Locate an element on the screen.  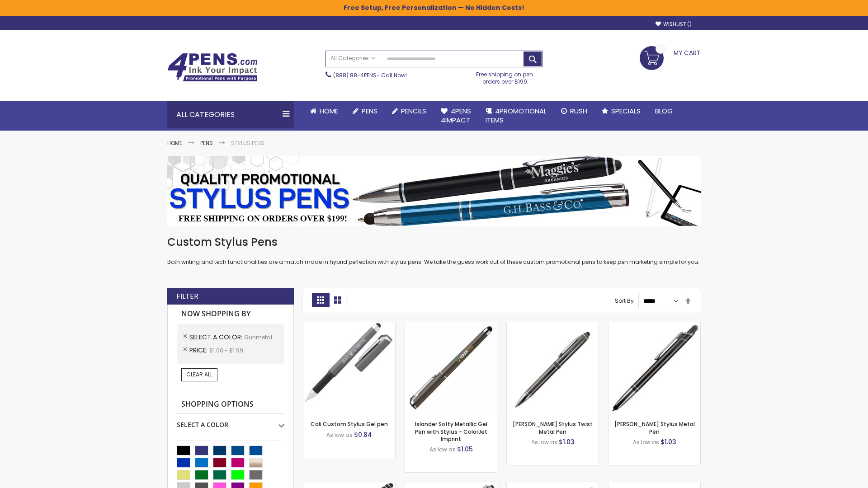
span: Home is located at coordinates (329, 111).